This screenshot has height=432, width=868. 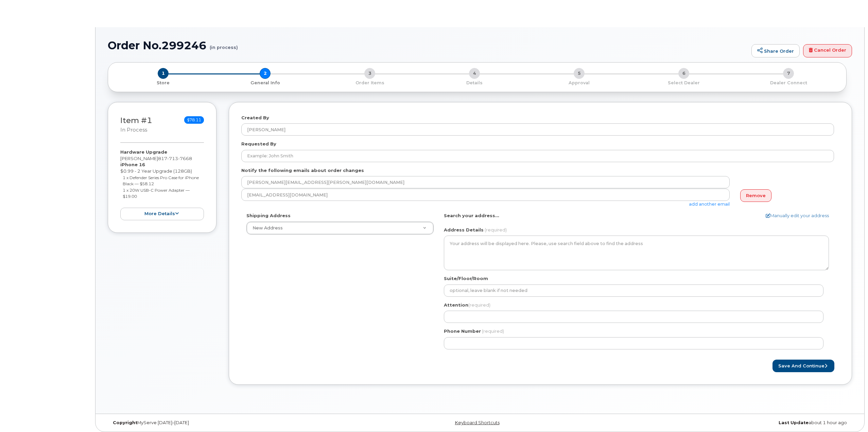 What do you see at coordinates (162, 214) in the screenshot?
I see `button: more details` at bounding box center [162, 214].